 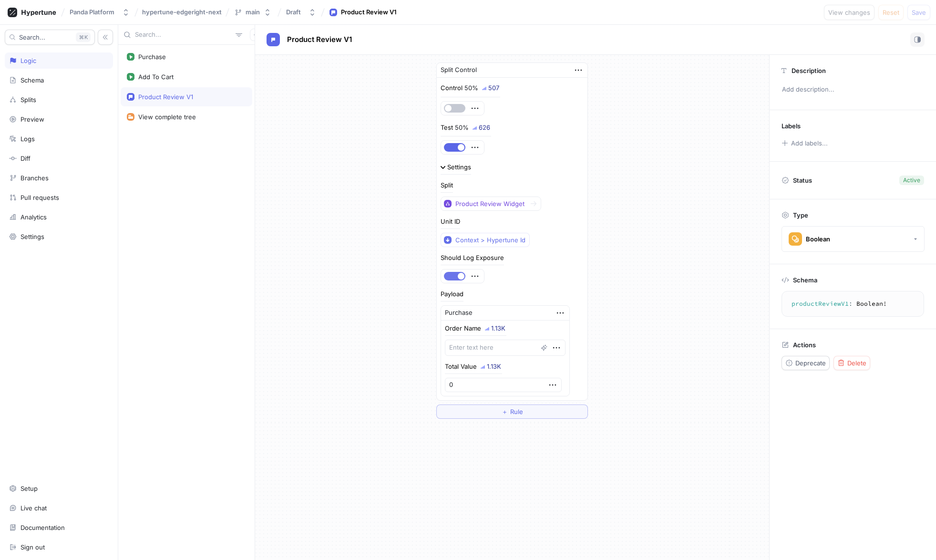 What do you see at coordinates (34, 178) in the screenshot?
I see `div: Branches` at bounding box center [34, 178].